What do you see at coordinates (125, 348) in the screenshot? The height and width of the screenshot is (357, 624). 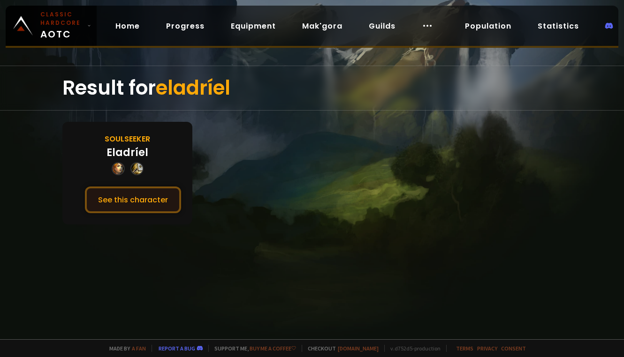 I see `span: Made by` at bounding box center [125, 348].